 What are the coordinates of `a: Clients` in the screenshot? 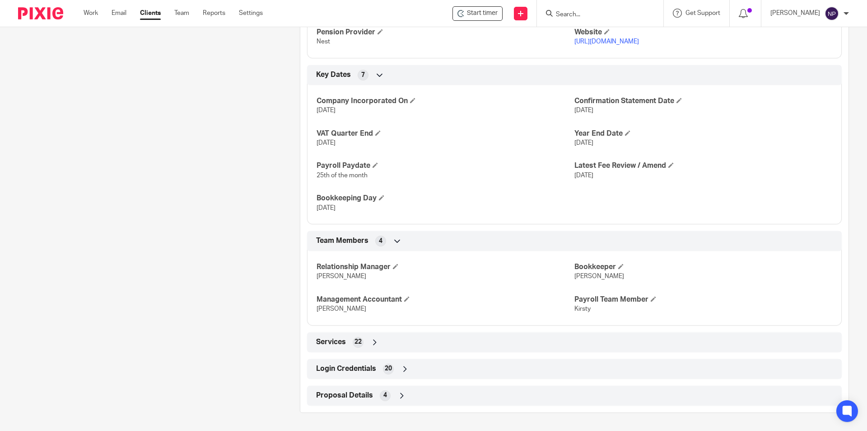 It's located at (150, 13).